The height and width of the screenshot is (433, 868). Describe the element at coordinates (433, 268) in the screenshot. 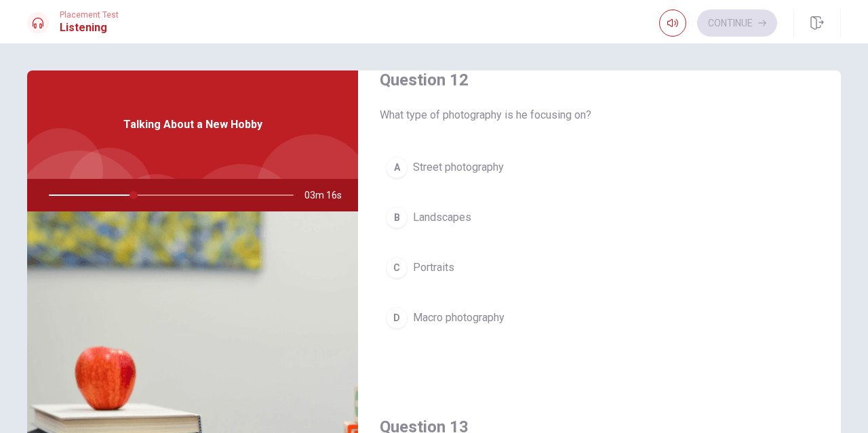

I see `span: Portraits` at that location.